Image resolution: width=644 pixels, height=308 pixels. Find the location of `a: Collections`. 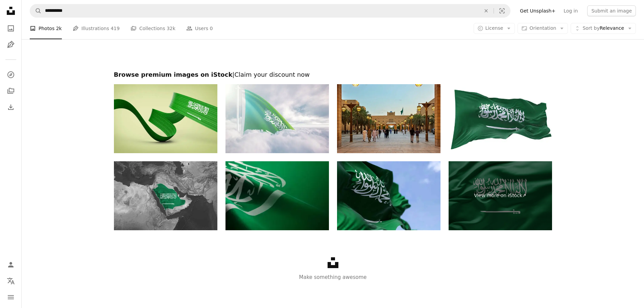

a: Collections is located at coordinates (11, 91).